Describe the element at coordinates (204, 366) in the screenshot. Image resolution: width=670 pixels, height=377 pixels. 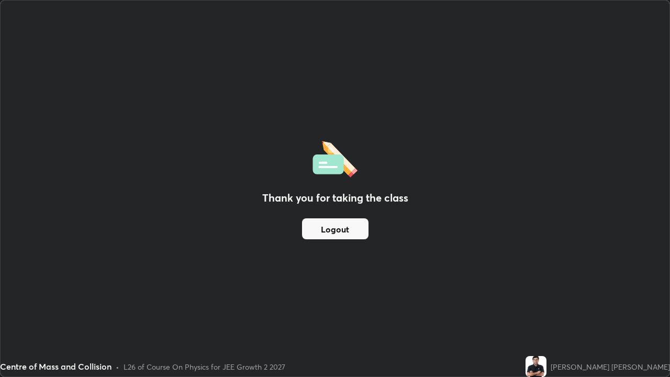
I see `div: L26 of Course On Physics for JEE Growth 2 2027` at that location.